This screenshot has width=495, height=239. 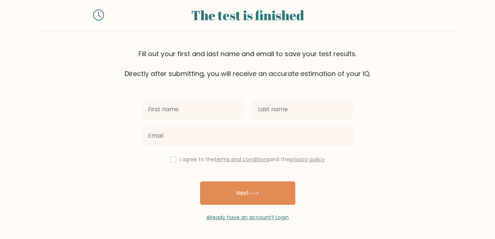 What do you see at coordinates (248, 193) in the screenshot?
I see `button: Next` at bounding box center [248, 193].